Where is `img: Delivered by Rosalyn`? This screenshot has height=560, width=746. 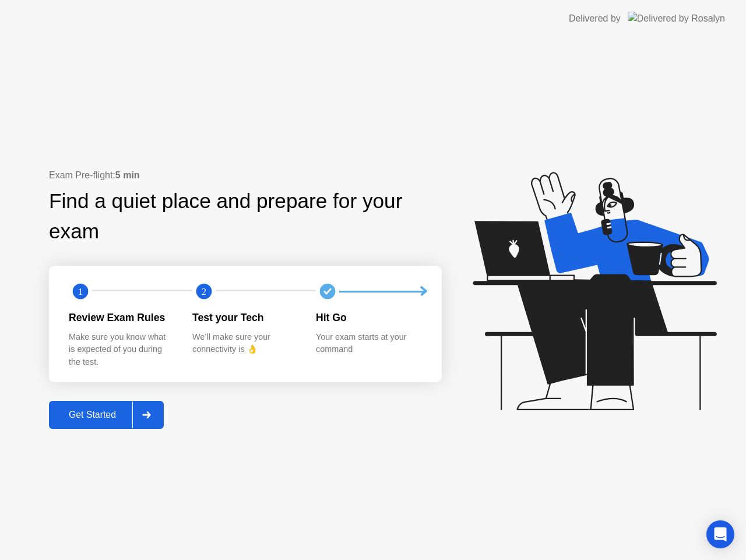
img: Delivered by Rosalyn is located at coordinates (676, 18).